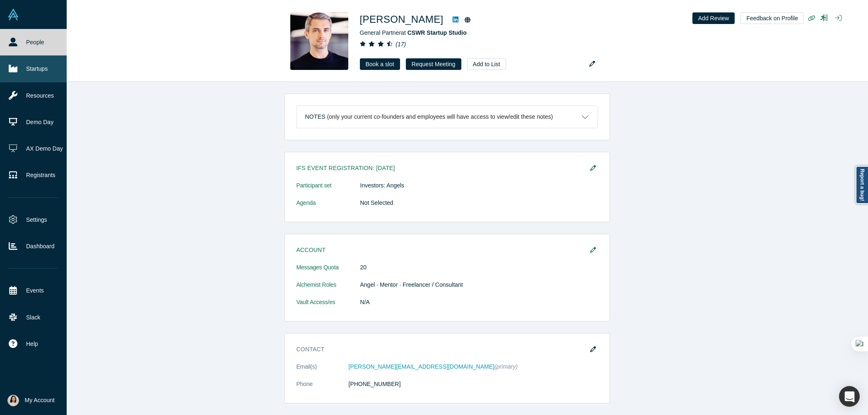 The width and height of the screenshot is (868, 415). What do you see at coordinates (323, 389) in the screenshot?
I see `dt: Phone` at bounding box center [323, 389].